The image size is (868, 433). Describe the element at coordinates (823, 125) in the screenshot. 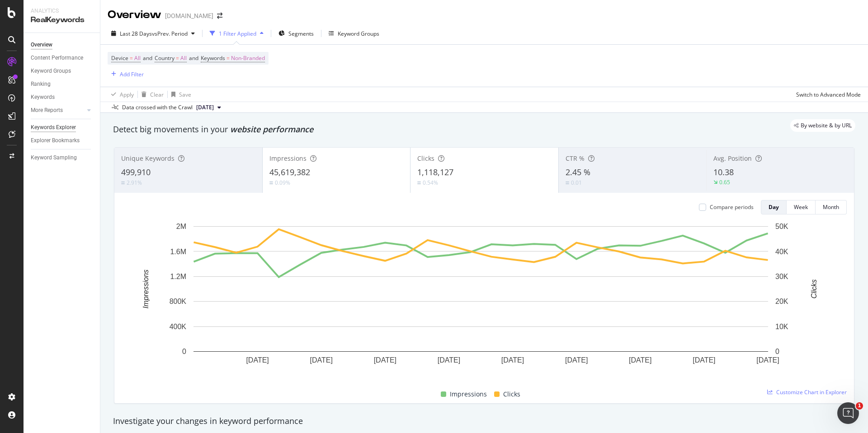

I see `div: legacy label` at that location.